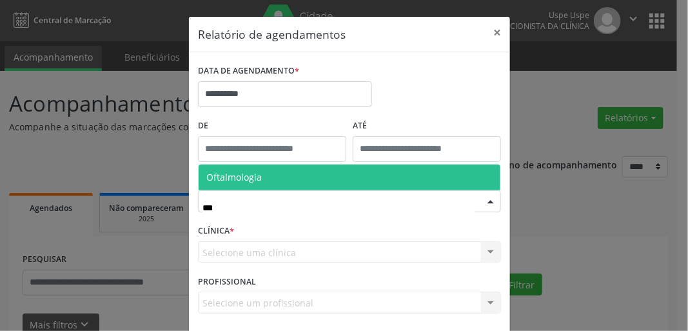 The image size is (688, 331). What do you see at coordinates (234, 177) in the screenshot?
I see `span: Oftalmologia` at bounding box center [234, 177].